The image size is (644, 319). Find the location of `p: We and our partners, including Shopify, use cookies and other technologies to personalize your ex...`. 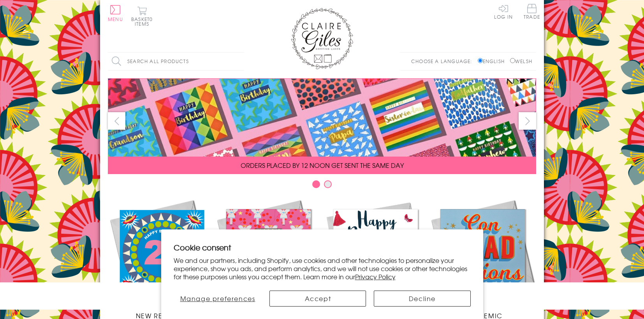

p: We and our partners, including Shopify, use cookies and other technologies to personalize your ex... is located at coordinates (322, 268).